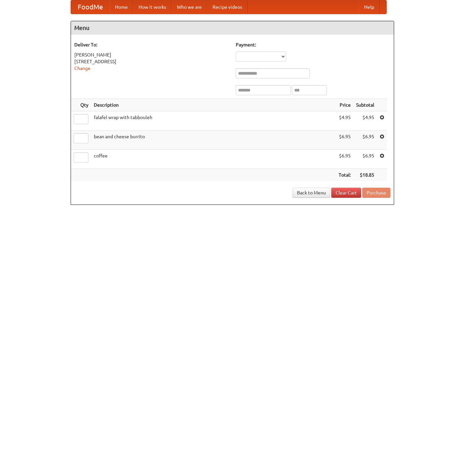  I want to click on th: Qty, so click(81, 105).